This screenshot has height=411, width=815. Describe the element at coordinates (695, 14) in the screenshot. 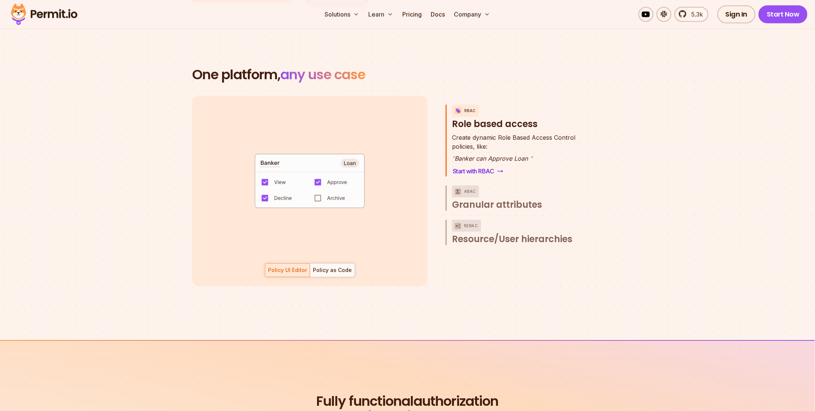

I see `span: 5.3k` at that location.